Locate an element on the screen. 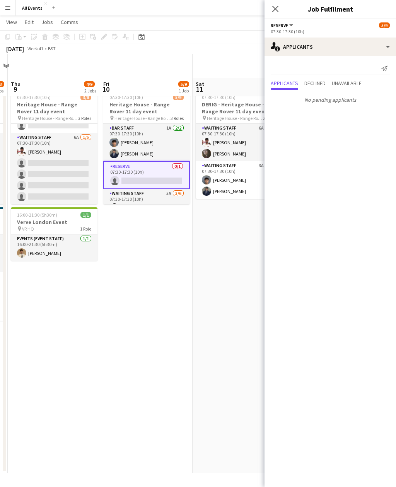 Image resolution: width=396 pixels, height=487 pixels. span: Fri is located at coordinates (106, 84).